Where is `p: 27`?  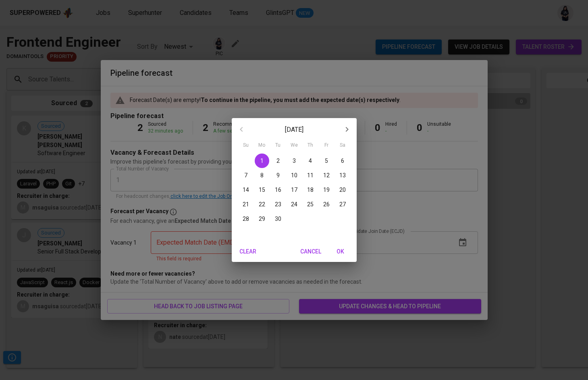 p: 27 is located at coordinates (342, 204).